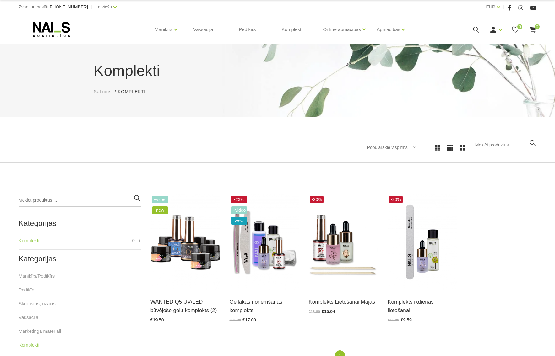 This screenshot has height=356, width=555. What do you see at coordinates (406, 320) in the screenshot?
I see `span: €9.59` at bounding box center [406, 320].